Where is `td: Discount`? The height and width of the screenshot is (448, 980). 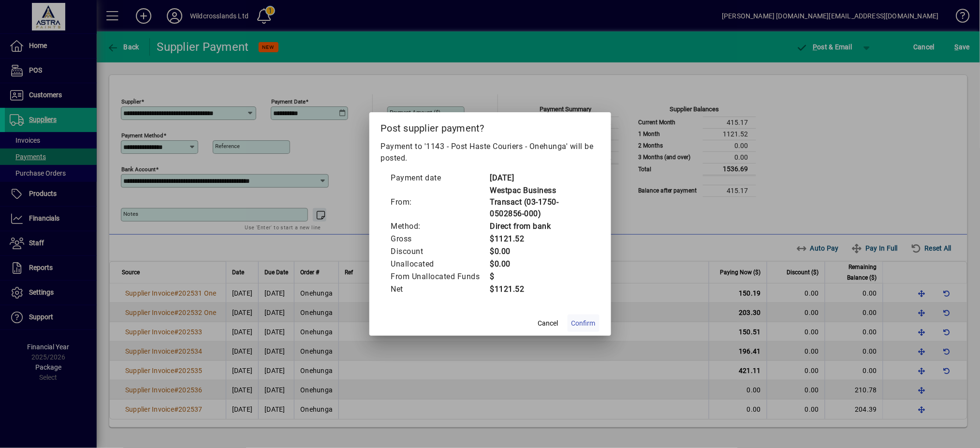 td: Discount is located at coordinates (440, 252).